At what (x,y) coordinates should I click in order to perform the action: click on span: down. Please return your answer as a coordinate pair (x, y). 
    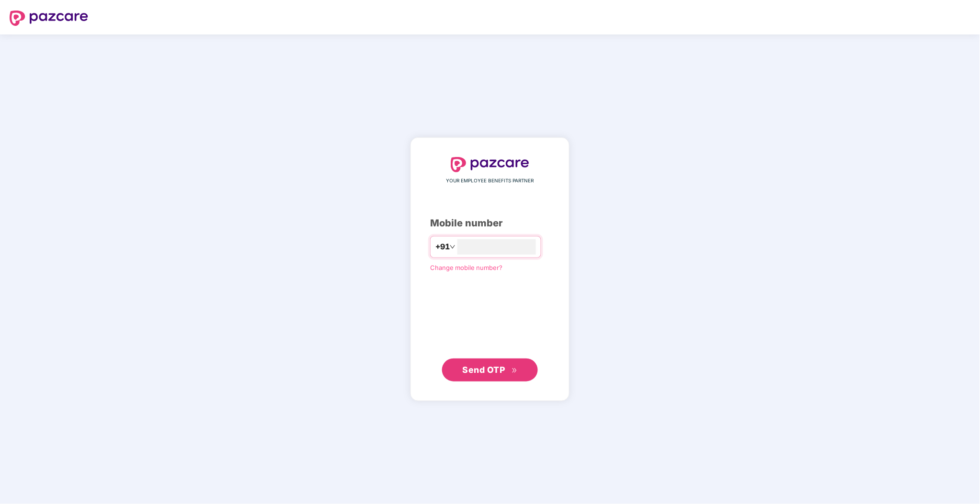
    Looking at the image, I should click on (453, 247).